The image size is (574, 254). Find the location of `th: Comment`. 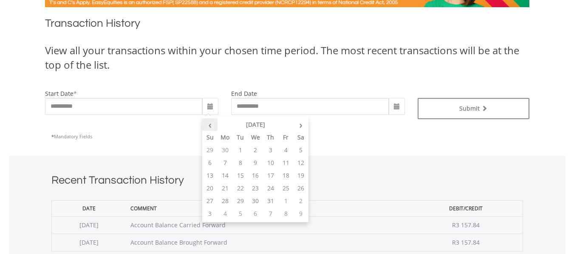

th: Comment is located at coordinates (268, 209).